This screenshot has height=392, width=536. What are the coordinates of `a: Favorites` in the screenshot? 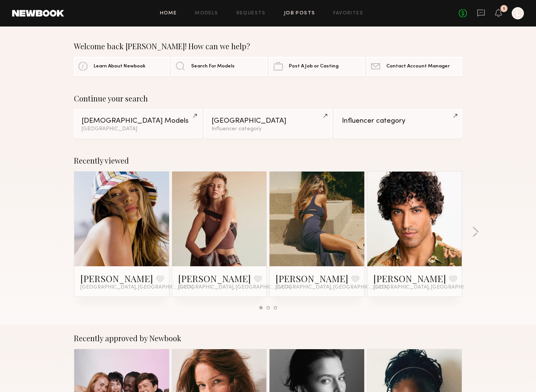 It's located at (348, 13).